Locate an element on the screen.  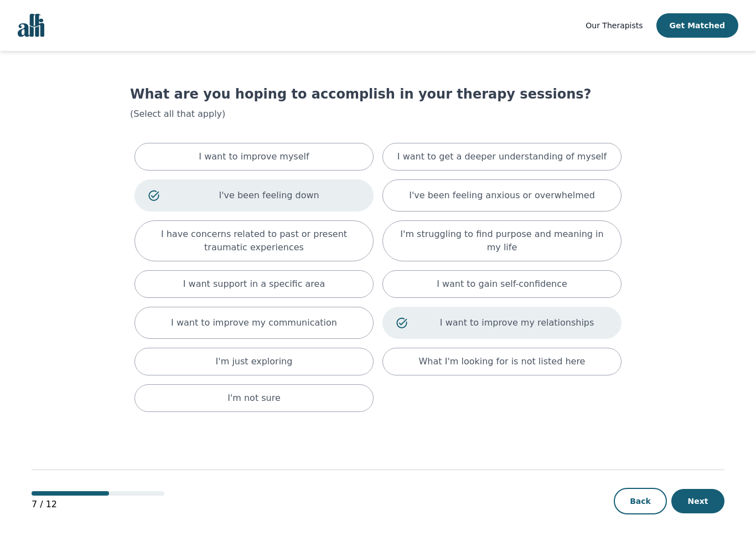
p: I've been feeling anxious or overwhelmed is located at coordinates (502, 196).